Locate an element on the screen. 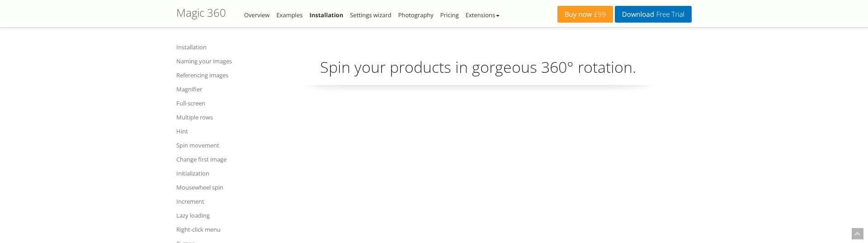  span: £99 is located at coordinates (598, 15).